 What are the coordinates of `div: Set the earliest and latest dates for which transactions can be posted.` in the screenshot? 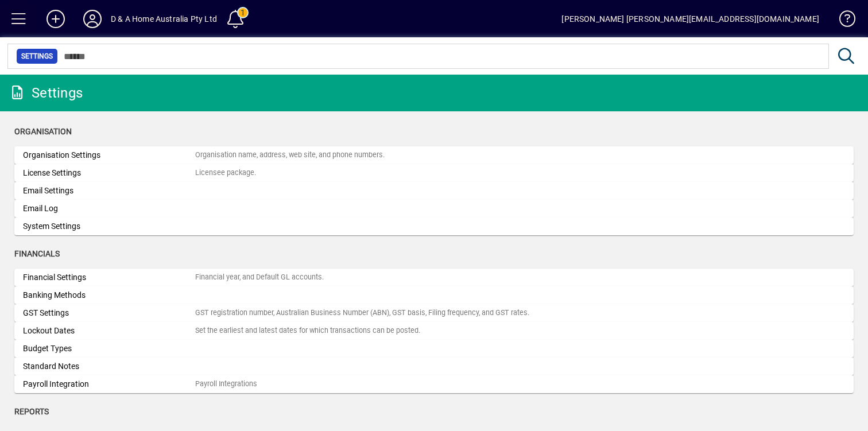 It's located at (308, 331).